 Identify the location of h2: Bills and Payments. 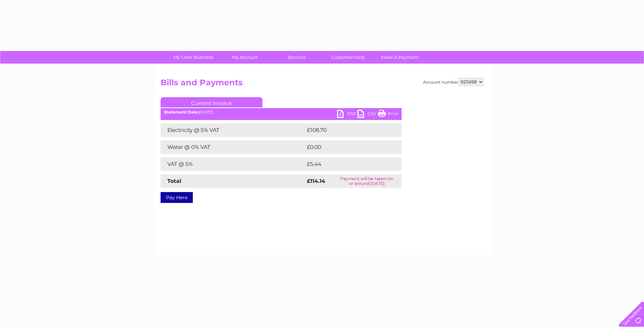
(322, 84).